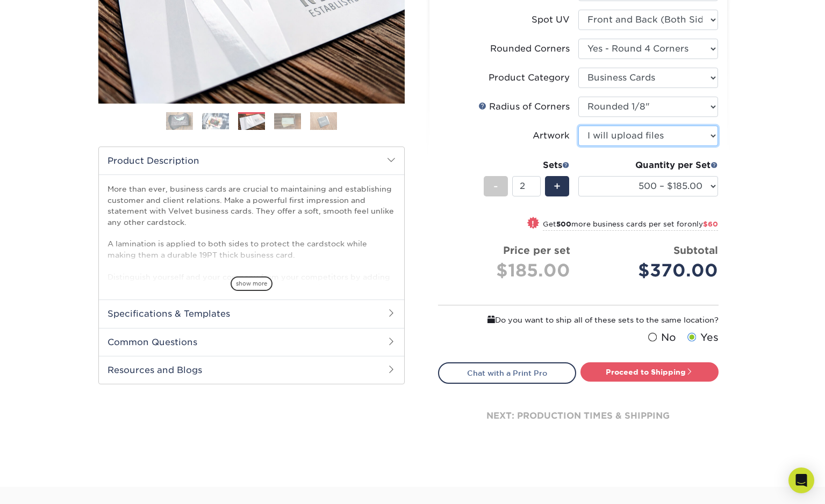 This screenshot has height=504, width=825. I want to click on span: $60, so click(710, 224).